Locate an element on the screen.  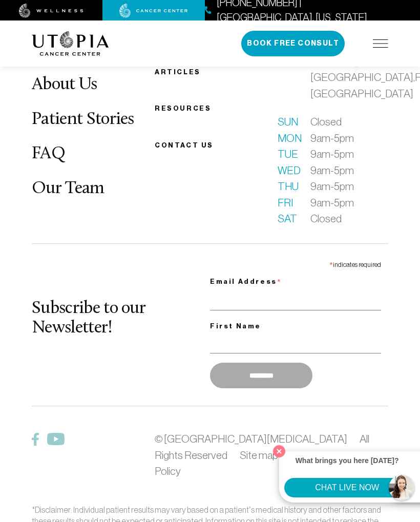
span: All Rights Reserved is located at coordinates (262, 447).